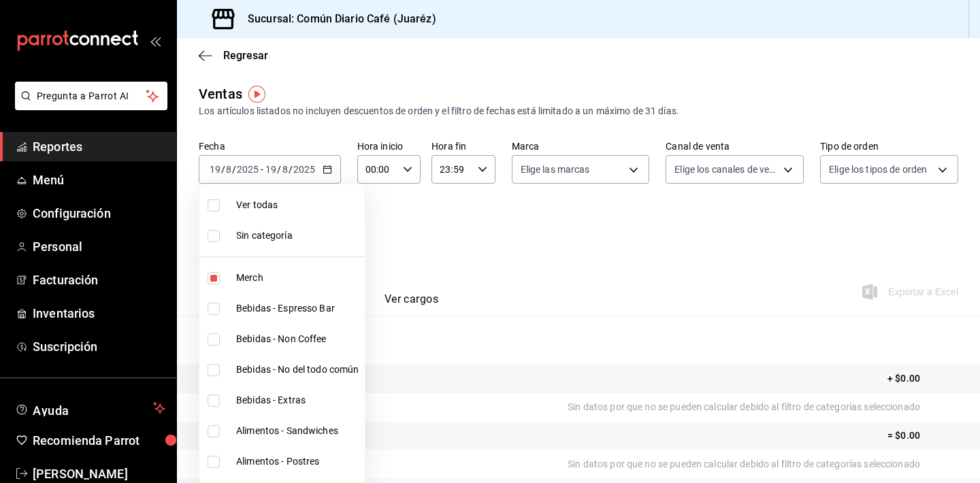  Describe the element at coordinates (297, 339) in the screenshot. I see `span: Bebidas - Non Coffee` at that location.